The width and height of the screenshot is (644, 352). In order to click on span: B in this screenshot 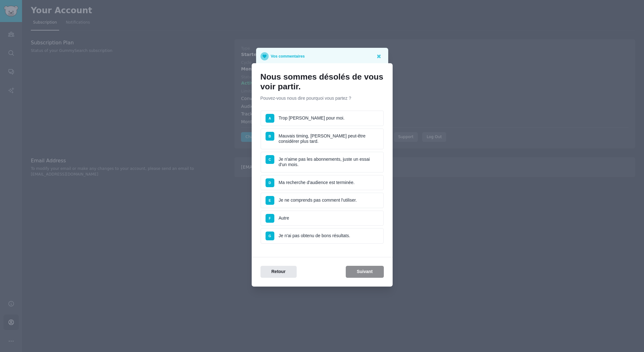, I will do `click(270, 137)`.